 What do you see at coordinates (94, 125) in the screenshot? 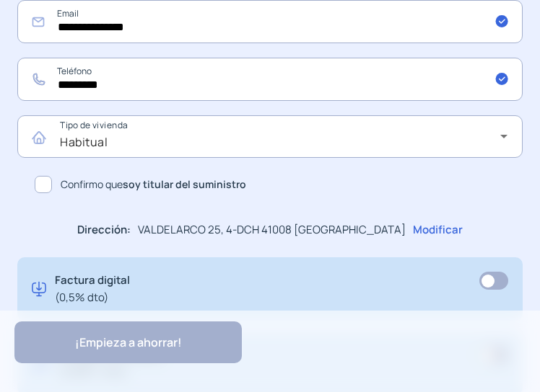
I see `mat-label: Tipo de vivienda` at bounding box center [94, 125].